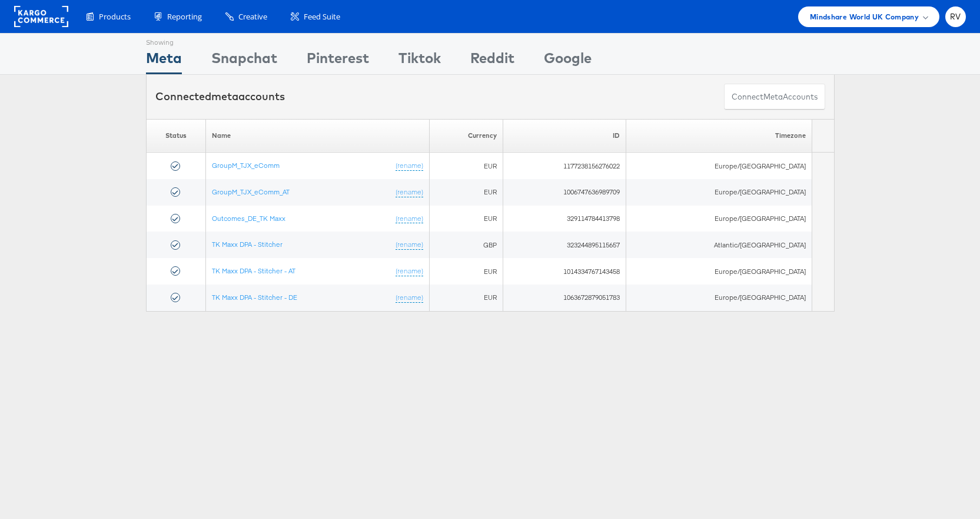 The height and width of the screenshot is (519, 980). What do you see at coordinates (318, 135) in the screenshot?
I see `th: Name` at bounding box center [318, 135].